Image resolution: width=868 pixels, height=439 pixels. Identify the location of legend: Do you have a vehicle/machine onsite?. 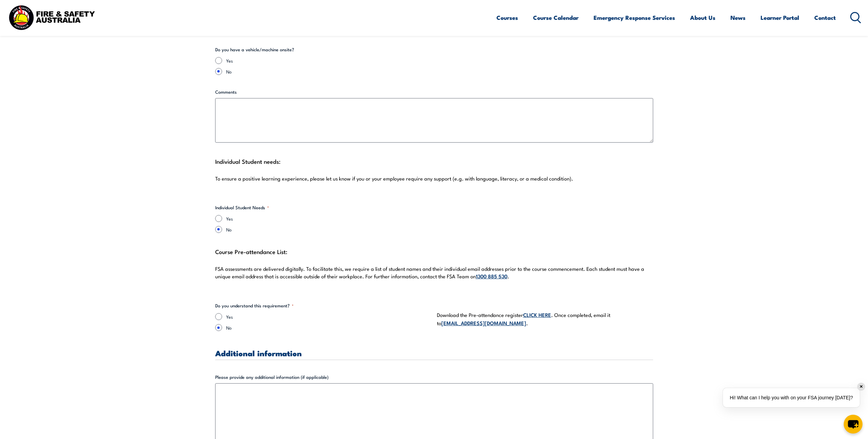
(255, 49).